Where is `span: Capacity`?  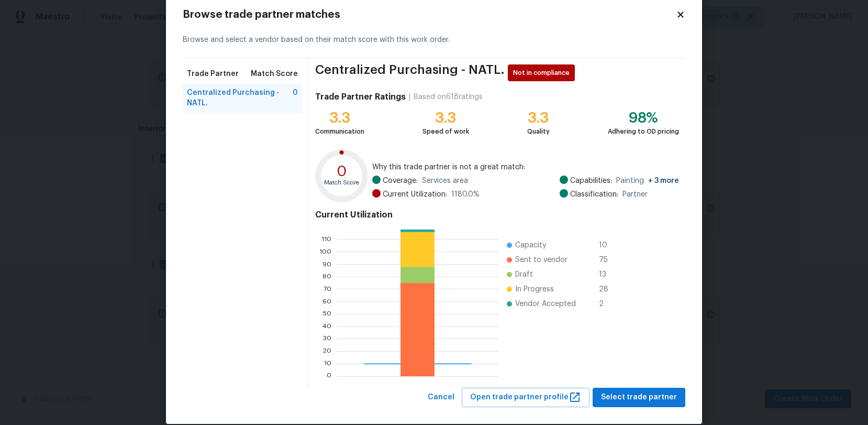
span: Capacity is located at coordinates (530, 245).